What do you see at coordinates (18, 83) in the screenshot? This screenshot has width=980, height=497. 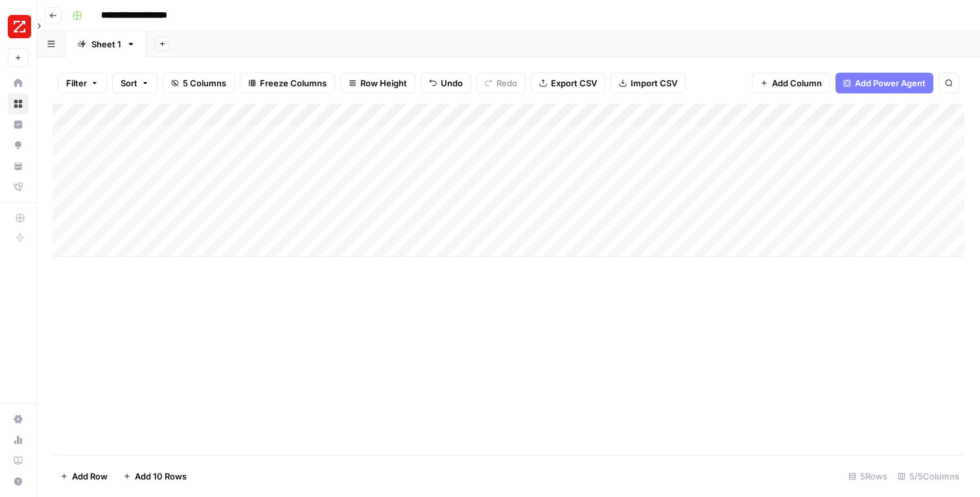 I see `a: Home` at bounding box center [18, 83].